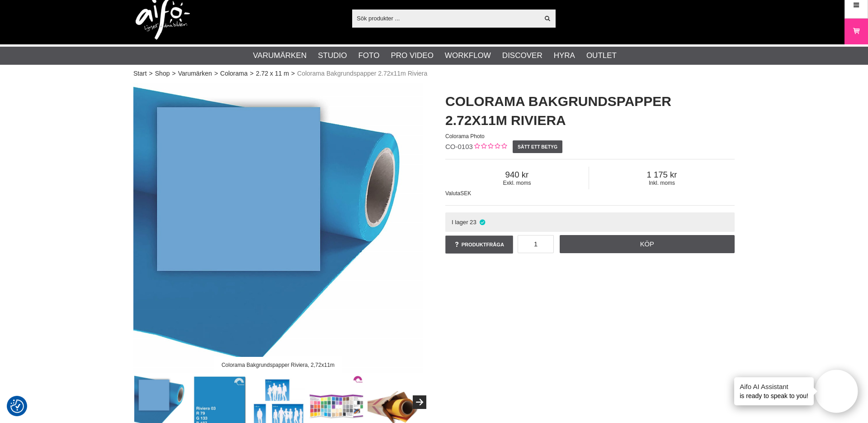 This screenshot has width=868, height=423. Describe the element at coordinates (662, 183) in the screenshot. I see `span: Inkl. moms` at that location.